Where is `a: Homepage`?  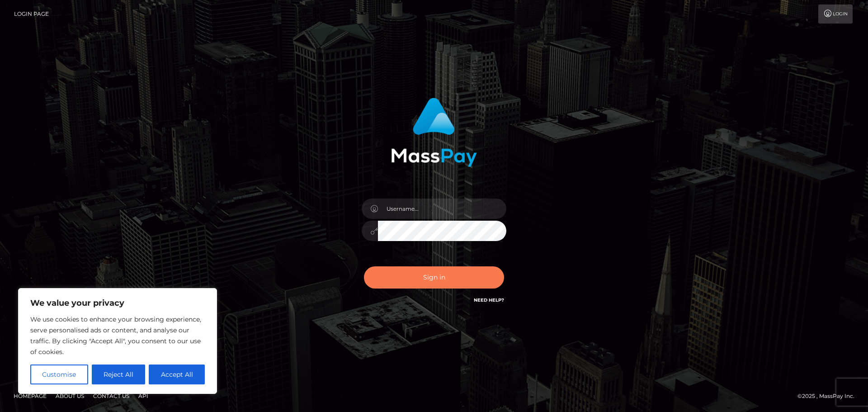
a: Homepage is located at coordinates (30, 396).